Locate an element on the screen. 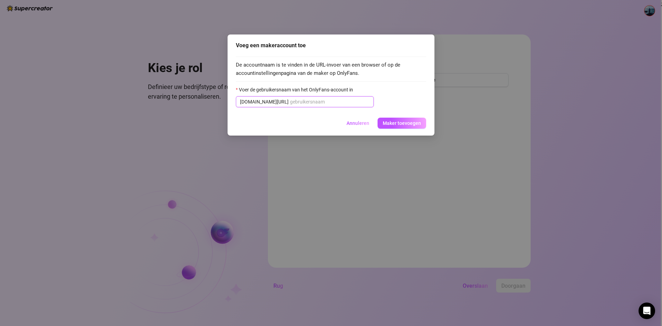  font: Maker toevoegen is located at coordinates (401, 123).